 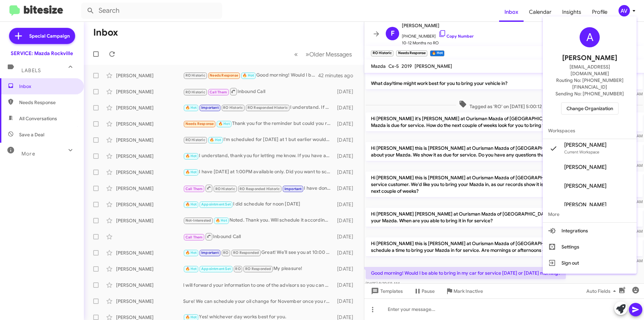 I want to click on button: Change Organization, so click(x=590, y=109).